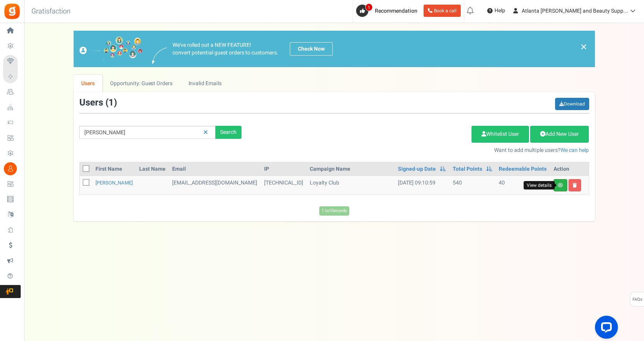 Image resolution: width=644 pixels, height=341 pixels. What do you see at coordinates (311, 49) in the screenshot?
I see `a: Check Now` at bounding box center [311, 49].